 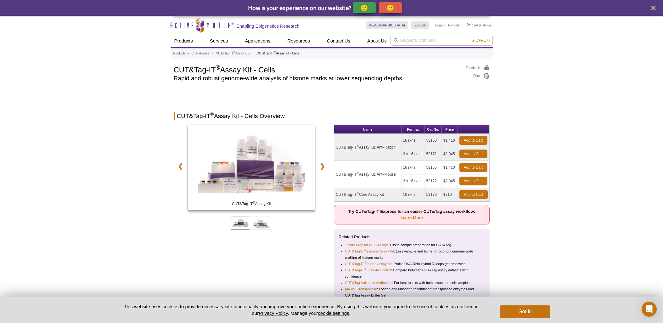 What do you see at coordinates (412, 237) in the screenshot?
I see `p: Related Products:` at bounding box center [412, 237].